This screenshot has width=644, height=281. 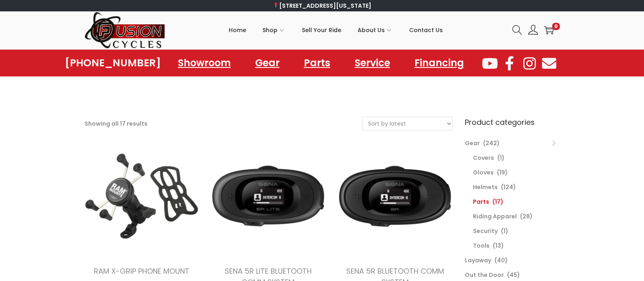 I want to click on span: (45), so click(x=514, y=275).